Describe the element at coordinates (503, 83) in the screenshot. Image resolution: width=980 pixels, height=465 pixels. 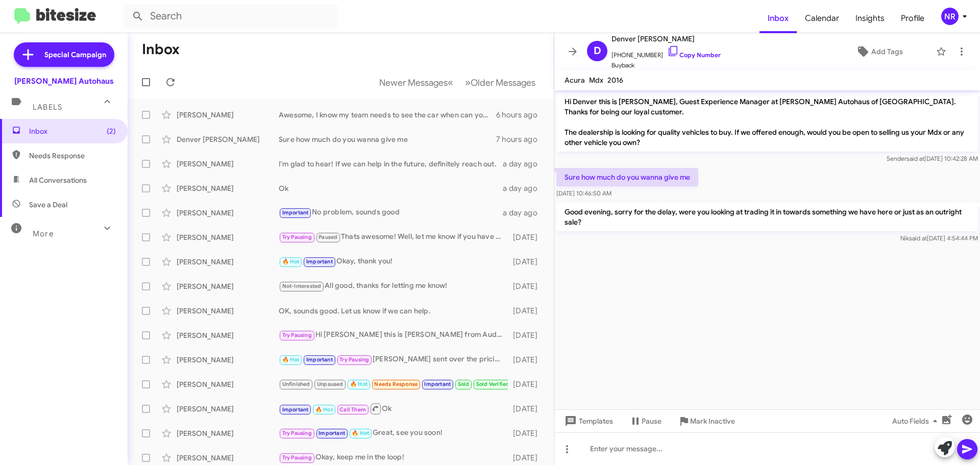
I see `span: Older Messages` at that location.